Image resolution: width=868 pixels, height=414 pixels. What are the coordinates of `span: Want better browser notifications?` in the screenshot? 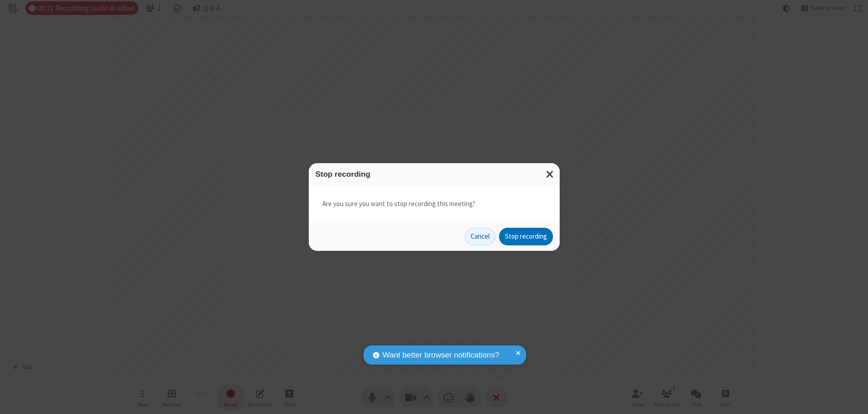 It's located at (441, 356).